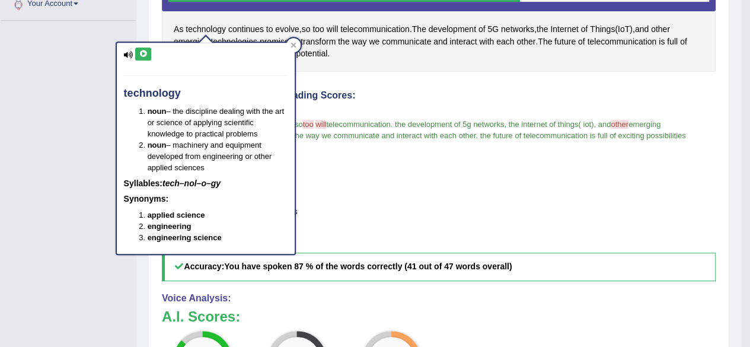  Describe the element at coordinates (218, 122) in the screenshot. I see `li: – the discipline dealing with the art or science of applying scientific knowledge to practical pr...` at that location.